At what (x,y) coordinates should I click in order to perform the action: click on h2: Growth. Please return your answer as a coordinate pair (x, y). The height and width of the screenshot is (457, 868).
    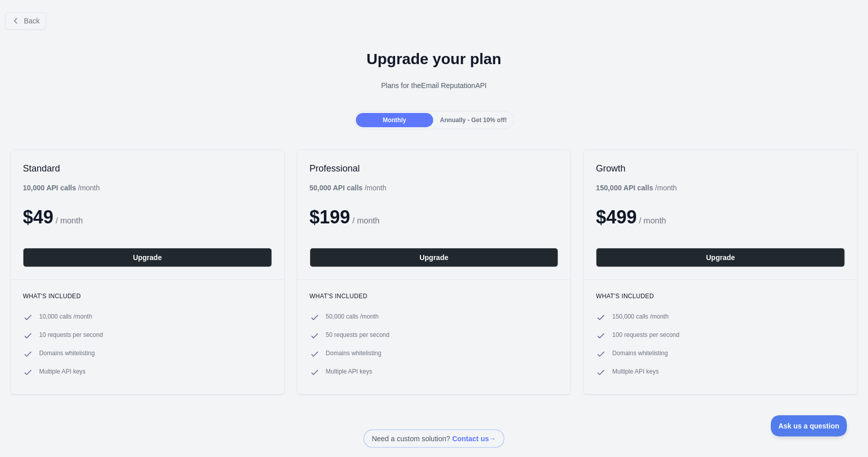
    Looking at the image, I should click on (721, 168).